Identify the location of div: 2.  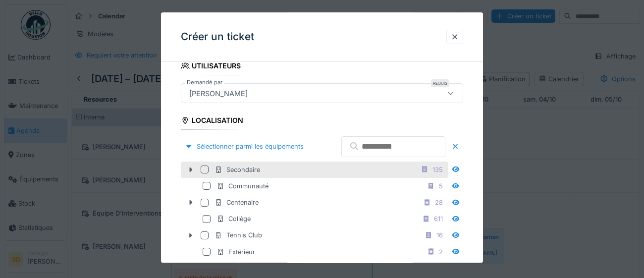
(441, 252).